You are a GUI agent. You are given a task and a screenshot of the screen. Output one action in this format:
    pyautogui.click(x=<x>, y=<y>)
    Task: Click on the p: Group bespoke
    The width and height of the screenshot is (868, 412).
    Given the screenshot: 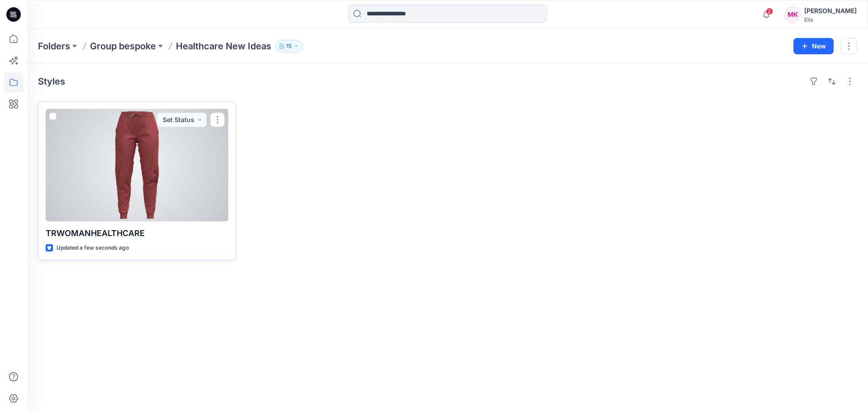 What is the action you would take?
    pyautogui.click(x=123, y=46)
    